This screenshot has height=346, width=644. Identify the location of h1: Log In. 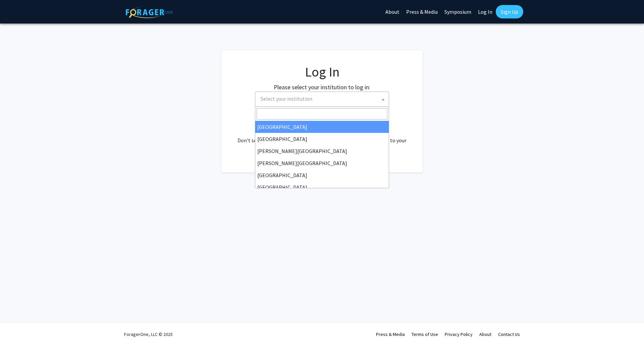
(322, 72).